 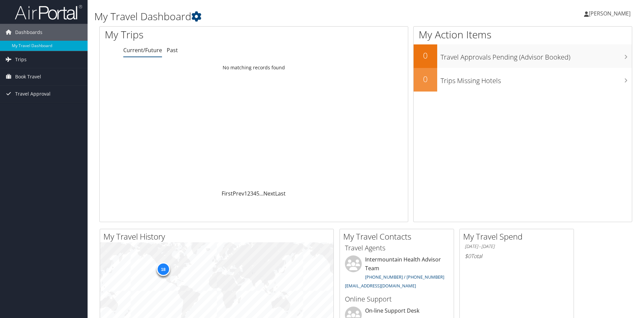 I want to click on a: Past, so click(x=172, y=50).